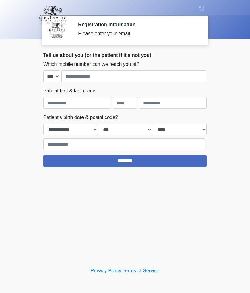 This screenshot has height=293, width=250. Describe the element at coordinates (52, 15) in the screenshot. I see `img: Aesthetic Surgery Centre, PLLC Logo` at that location.